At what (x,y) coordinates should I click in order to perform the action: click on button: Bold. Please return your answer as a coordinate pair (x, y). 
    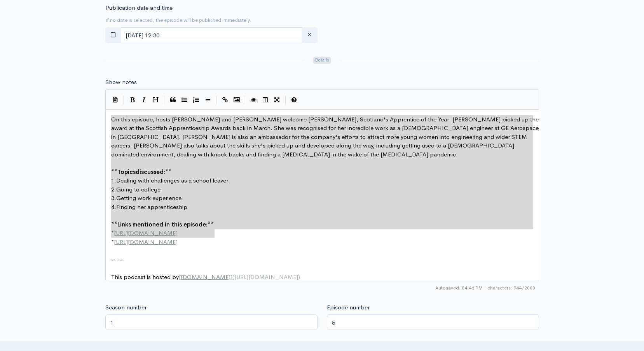
    Looking at the image, I should click on (133, 100).